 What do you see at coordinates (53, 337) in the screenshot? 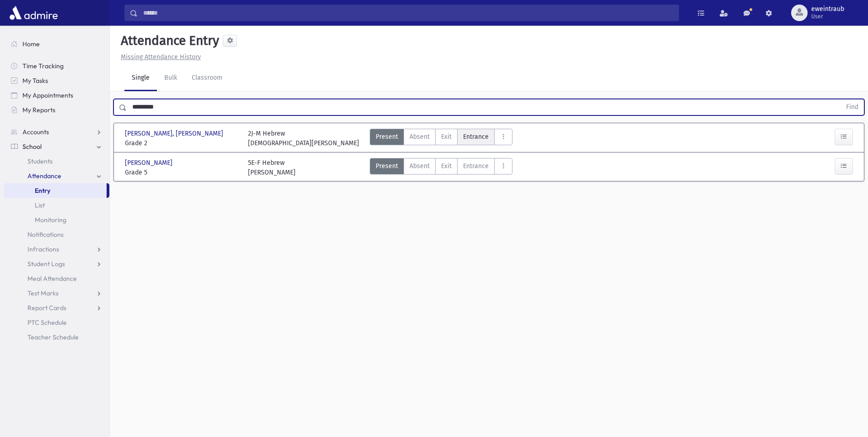
I see `span: Teacher Schedule` at bounding box center [53, 337].